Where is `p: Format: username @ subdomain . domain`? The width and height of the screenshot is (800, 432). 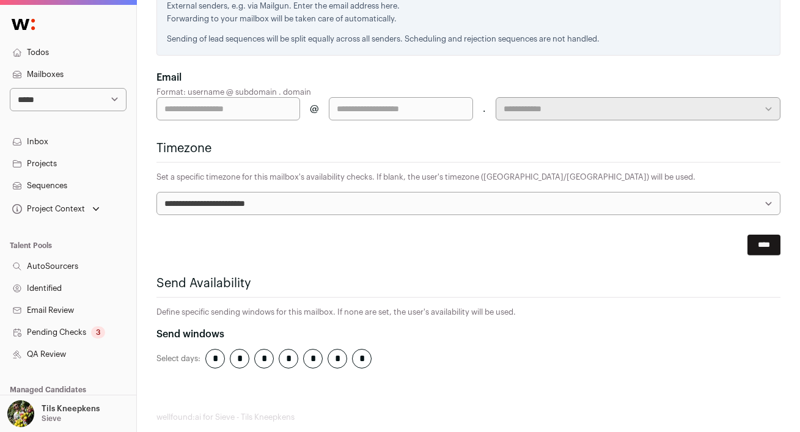
p: Format: username @ subdomain . domain is located at coordinates (468, 92).